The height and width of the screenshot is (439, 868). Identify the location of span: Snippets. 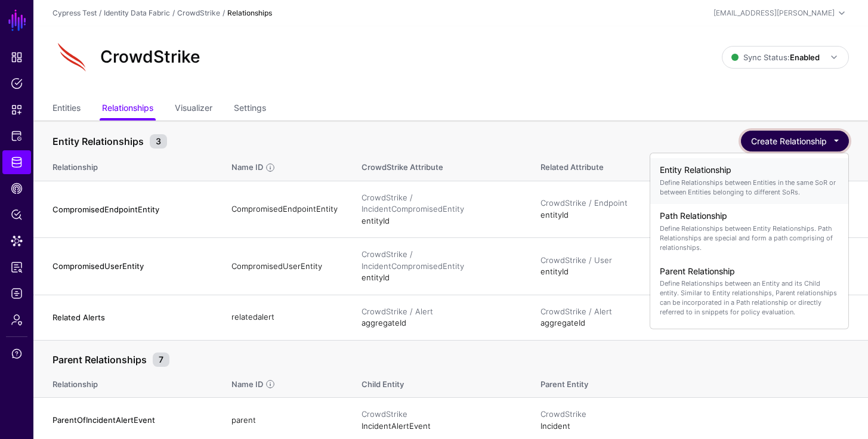
(17, 110).